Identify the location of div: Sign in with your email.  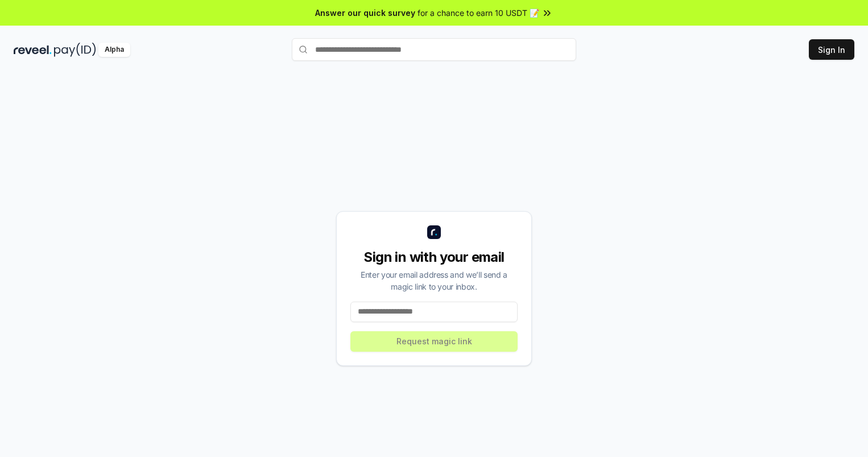
(434, 257).